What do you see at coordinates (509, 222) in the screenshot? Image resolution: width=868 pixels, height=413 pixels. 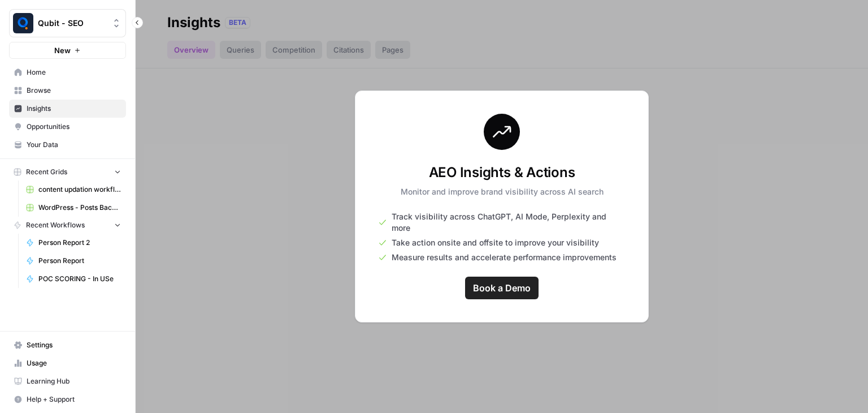 I see `span: Track visibility across ChatGPT, AI Mode, Perplexity and more` at bounding box center [509, 222].